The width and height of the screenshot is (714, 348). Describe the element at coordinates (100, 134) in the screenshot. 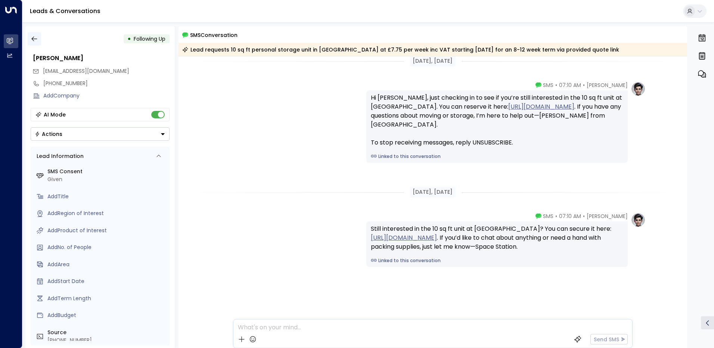

I see `button: Actions` at that location.